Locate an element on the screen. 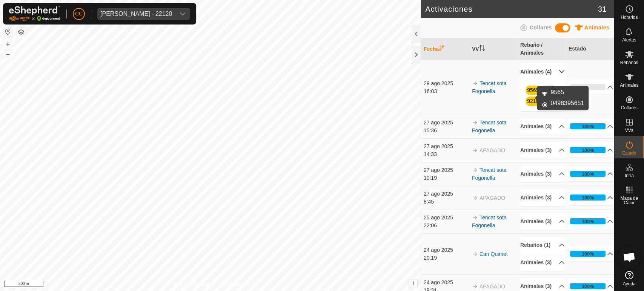 The height and width of the screenshot is (291, 644). a: 9218 is located at coordinates (533, 101).